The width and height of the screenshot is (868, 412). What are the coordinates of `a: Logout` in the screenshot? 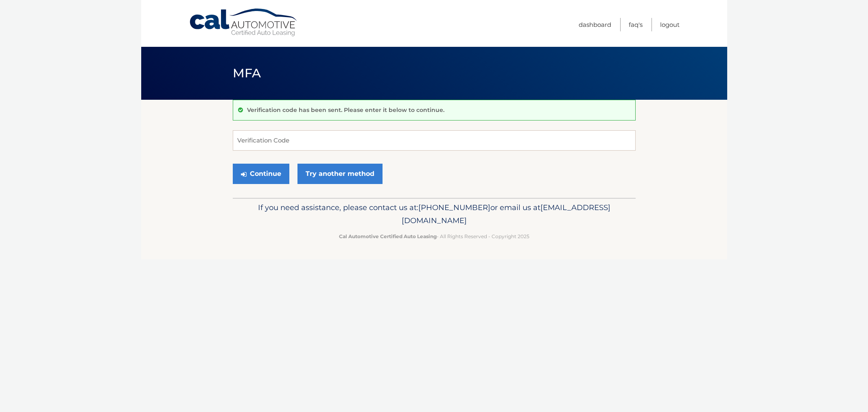 It's located at (670, 24).